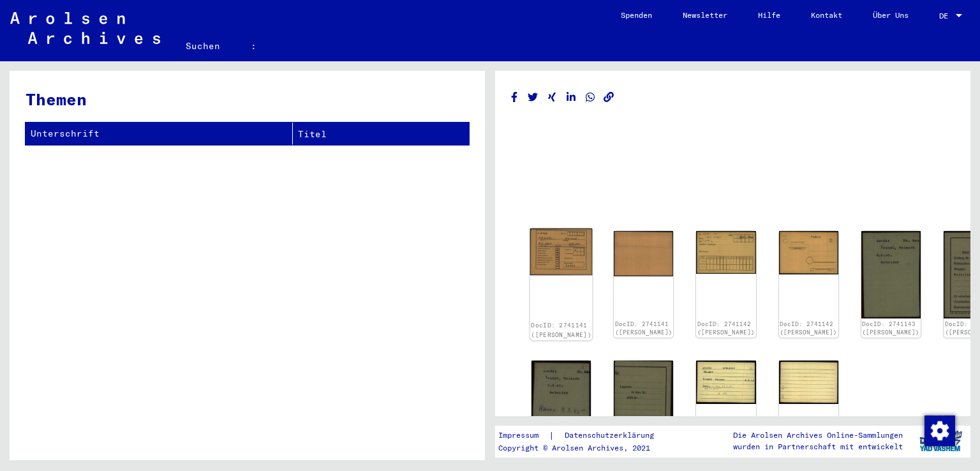 The height and width of the screenshot is (471, 980). I want to click on button: Auf Twitter teilen, so click(533, 97).